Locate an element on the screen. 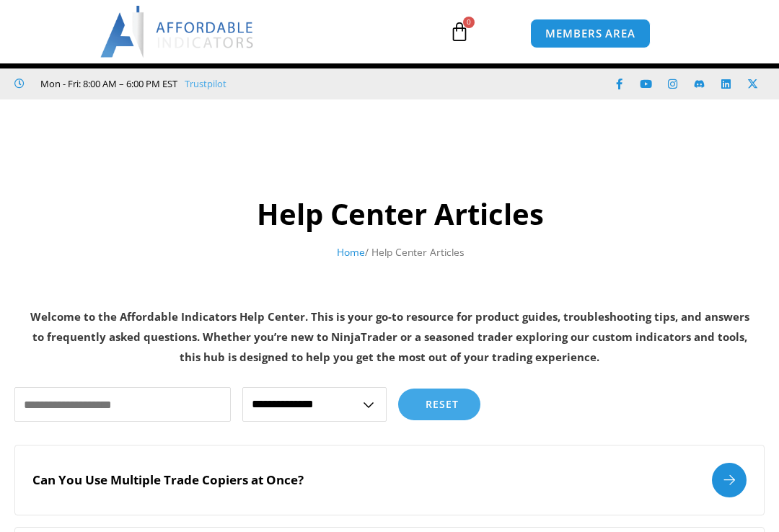 This screenshot has width=779, height=532. nav: Breadcrumb is located at coordinates (400, 252).